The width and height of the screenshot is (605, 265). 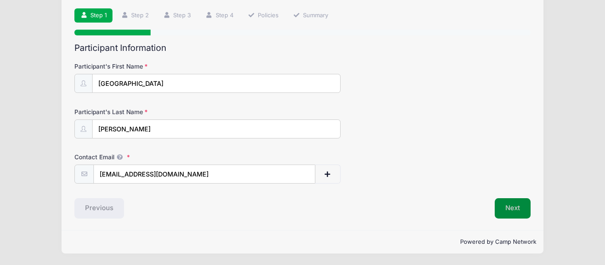 I want to click on label: Participant's First Name, so click(x=150, y=66).